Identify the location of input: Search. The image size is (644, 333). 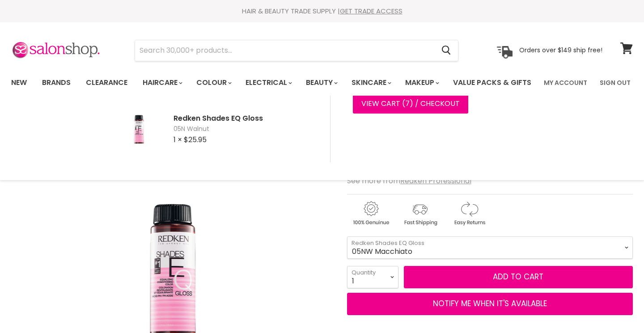
(284, 50).